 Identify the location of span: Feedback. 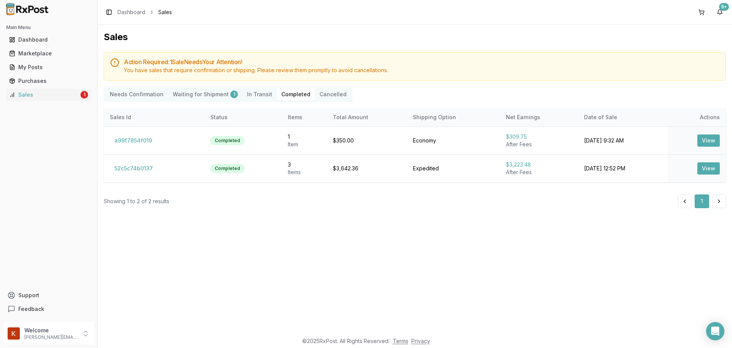
(31, 309).